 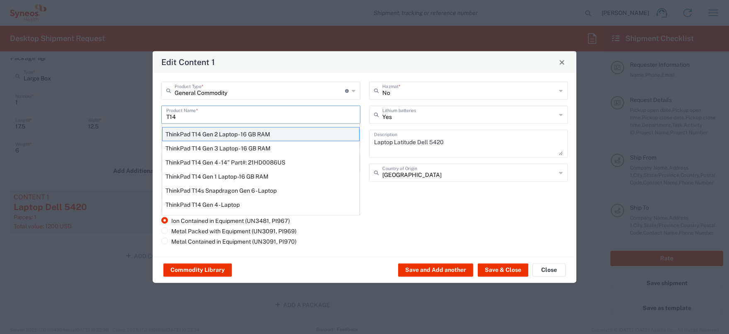 What do you see at coordinates (229, 231) in the screenshot?
I see `label: Metal Packed with Equipment (UN3091, PI969)` at bounding box center [229, 231].